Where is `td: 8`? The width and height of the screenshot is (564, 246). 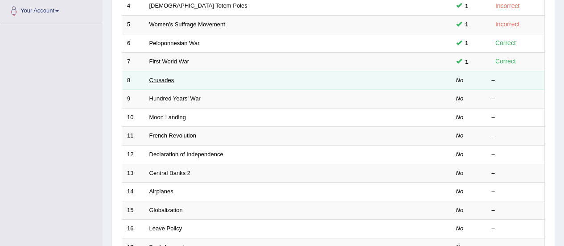
td: 8 is located at coordinates (133, 80).